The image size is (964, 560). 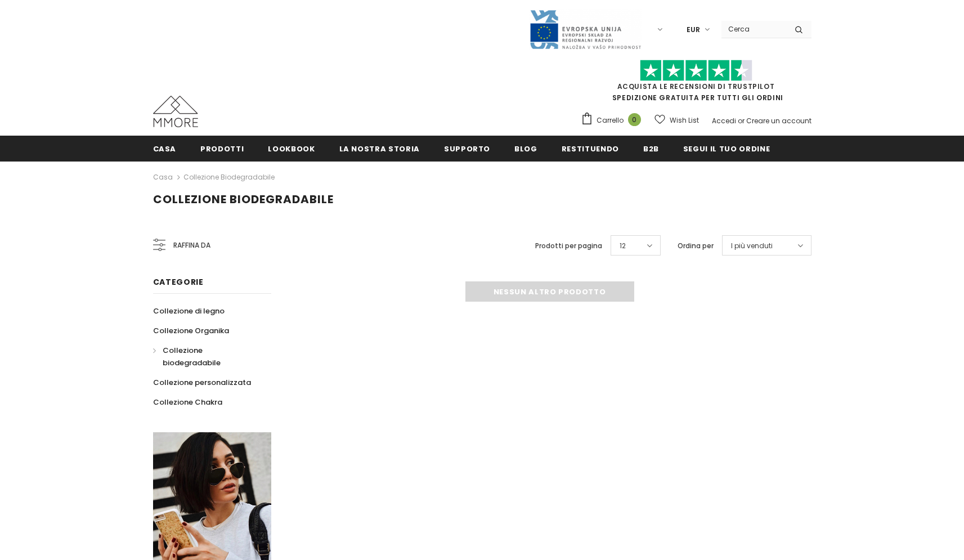 What do you see at coordinates (568, 246) in the screenshot?
I see `label: Prodotti per pagina` at bounding box center [568, 246].